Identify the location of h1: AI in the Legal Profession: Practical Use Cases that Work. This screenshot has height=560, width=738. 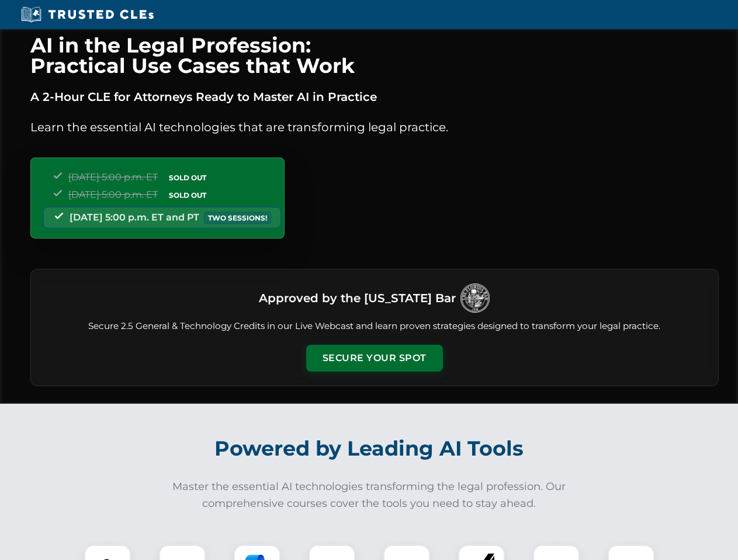
(374, 55).